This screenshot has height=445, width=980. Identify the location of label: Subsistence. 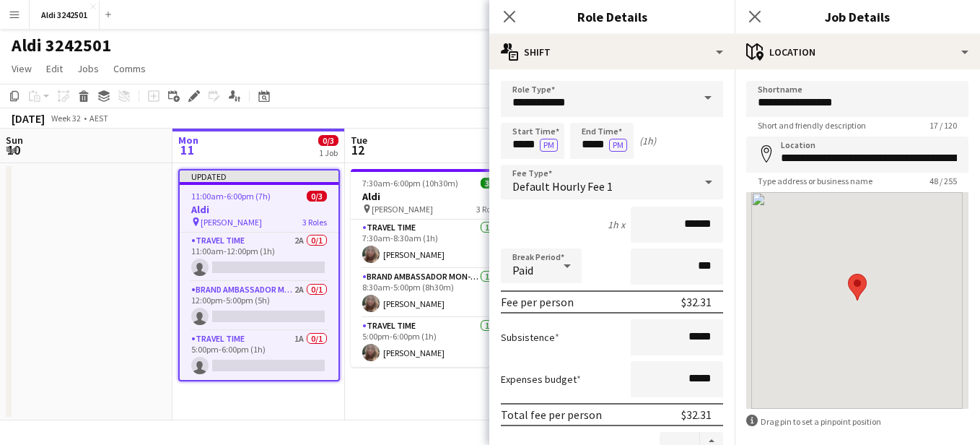
(530, 337).